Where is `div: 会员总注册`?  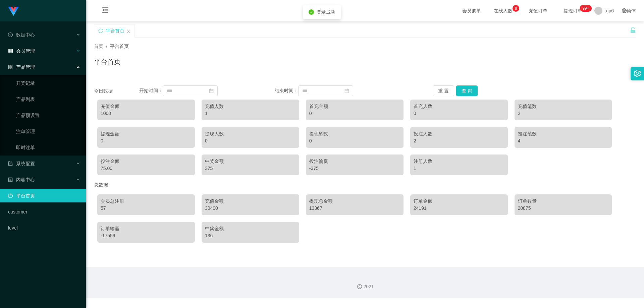 div: 会员总注册 is located at coordinates (146, 201).